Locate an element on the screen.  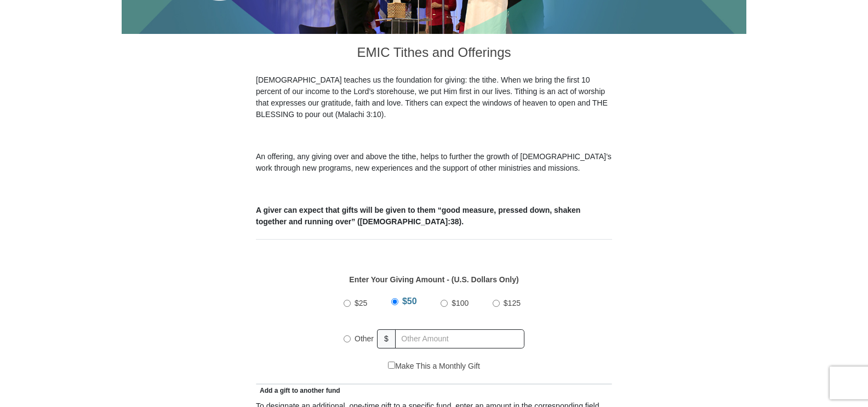
span: $125 is located at coordinates (511, 303).